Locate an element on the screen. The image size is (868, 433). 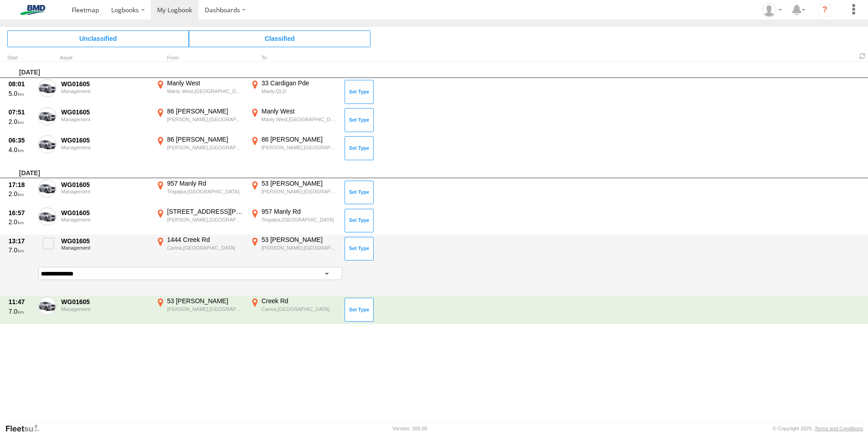
img: bmd-logo.svg is located at coordinates (33, 10).